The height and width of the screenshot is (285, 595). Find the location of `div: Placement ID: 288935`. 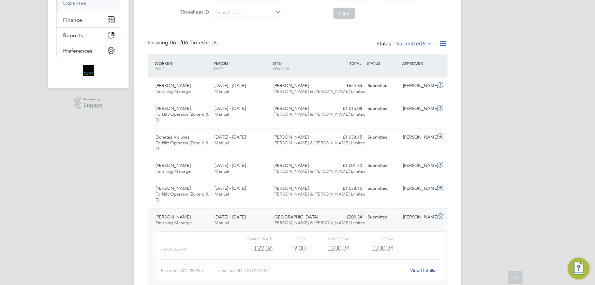

div: Placement ID: 288935 is located at coordinates (189, 271).